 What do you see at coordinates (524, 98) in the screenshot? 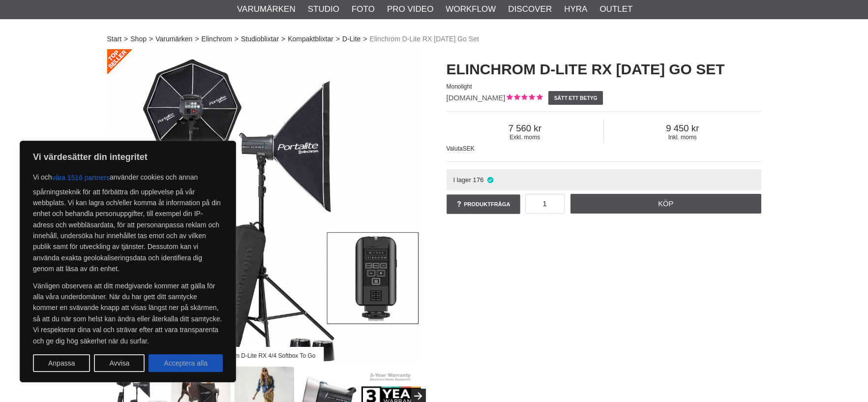
I see `div: Kundbetyg: 5.00` at bounding box center [524, 98].